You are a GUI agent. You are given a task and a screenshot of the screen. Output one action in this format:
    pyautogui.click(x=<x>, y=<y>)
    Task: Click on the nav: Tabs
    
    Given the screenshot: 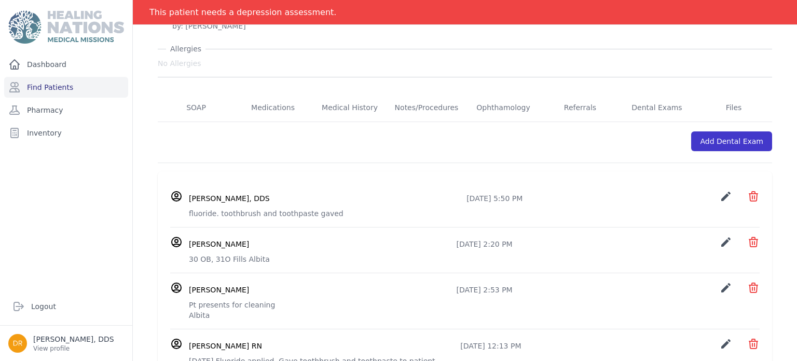 What is the action you would take?
    pyautogui.click(x=465, y=108)
    